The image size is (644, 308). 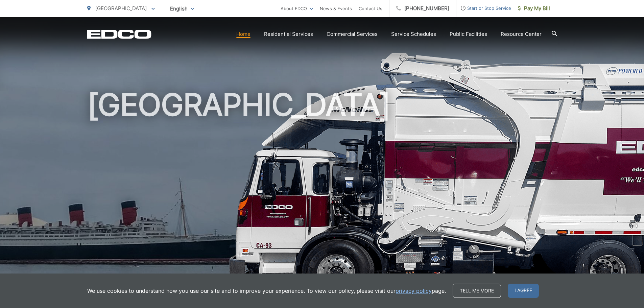 What do you see at coordinates (119, 34) in the screenshot?
I see `a: EDCD logo. Return to the homepage.` at bounding box center [119, 34].